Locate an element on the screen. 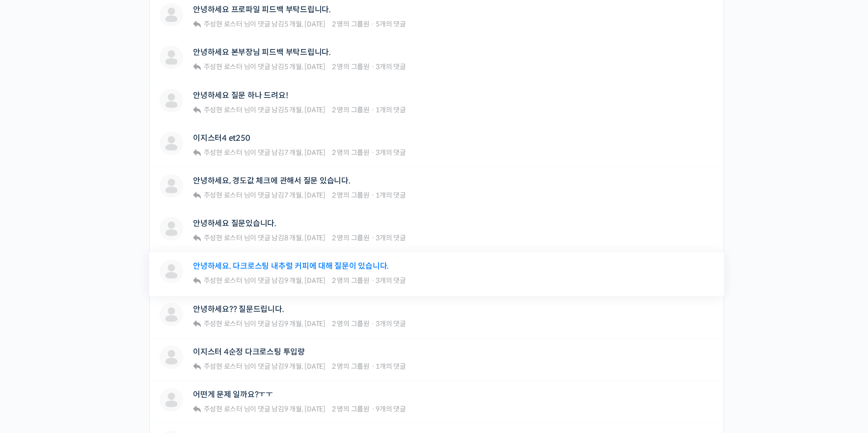 Image resolution: width=868 pixels, height=433 pixels. a: 안녕하세요 질문있습니다. is located at coordinates (234, 223).